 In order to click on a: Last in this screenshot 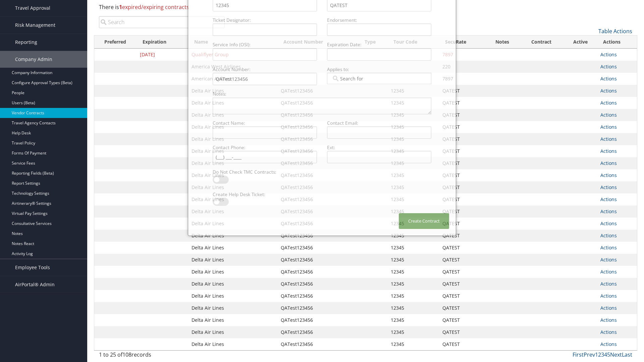, I will do `click(627, 355)`.